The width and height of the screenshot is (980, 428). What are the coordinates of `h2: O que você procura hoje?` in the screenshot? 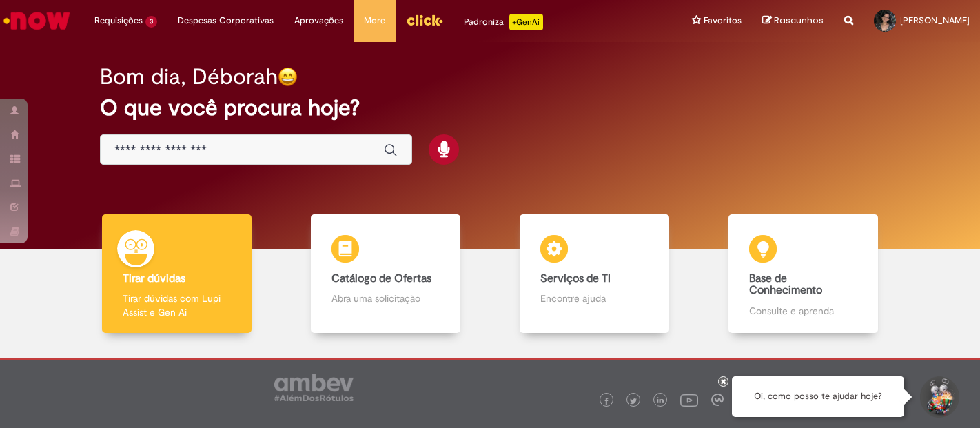 It's located at (490, 108).